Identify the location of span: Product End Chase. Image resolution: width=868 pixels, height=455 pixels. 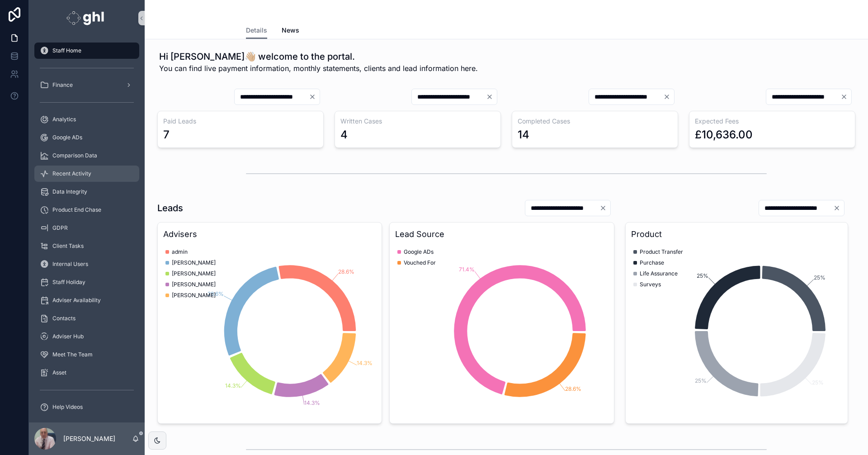
(77, 210).